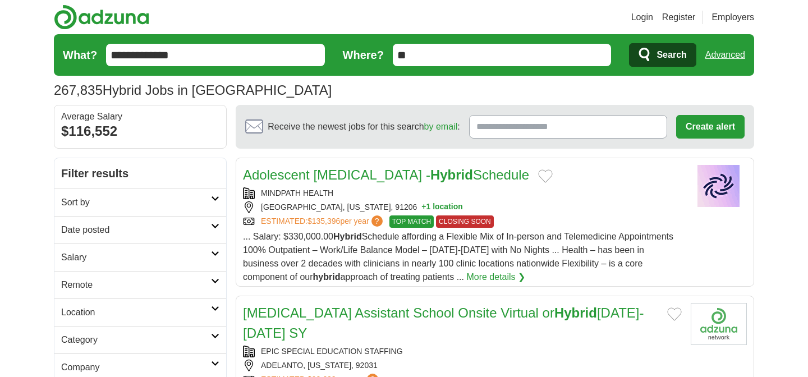  Describe the element at coordinates (136, 313) in the screenshot. I see `h2: Location` at that location.